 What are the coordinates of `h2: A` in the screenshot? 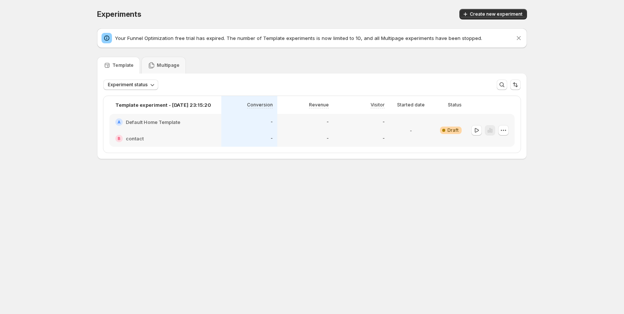 It's located at (119, 122).